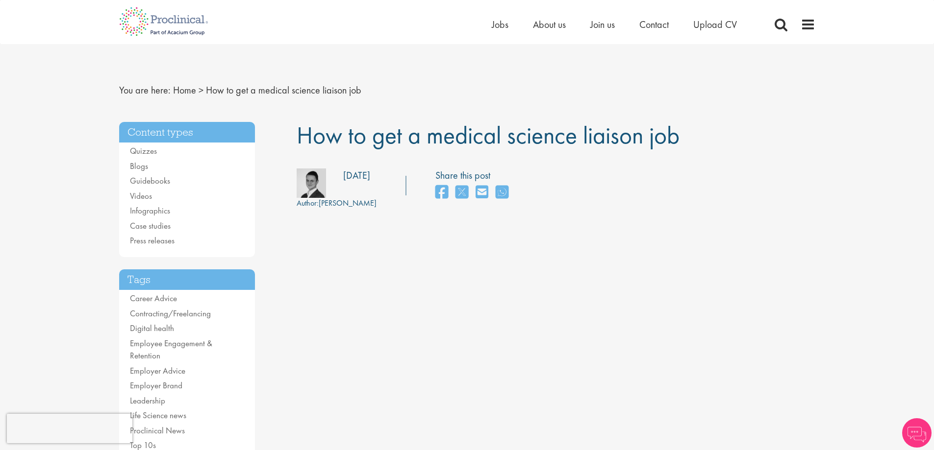  What do you see at coordinates (500, 25) in the screenshot?
I see `span: Jobs` at bounding box center [500, 25].